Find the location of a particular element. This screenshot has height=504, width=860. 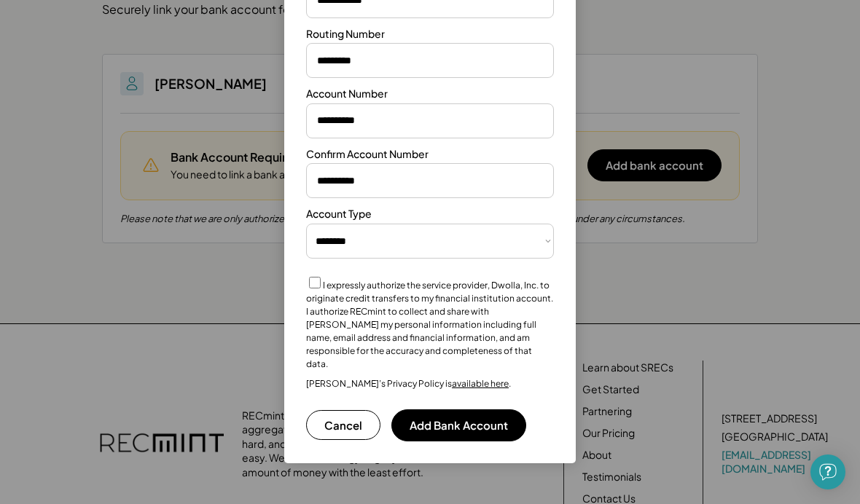

label: I expressly authorize the service provider, Dwolla, Inc. to originate credit transfers to my fina... is located at coordinates (430, 324).